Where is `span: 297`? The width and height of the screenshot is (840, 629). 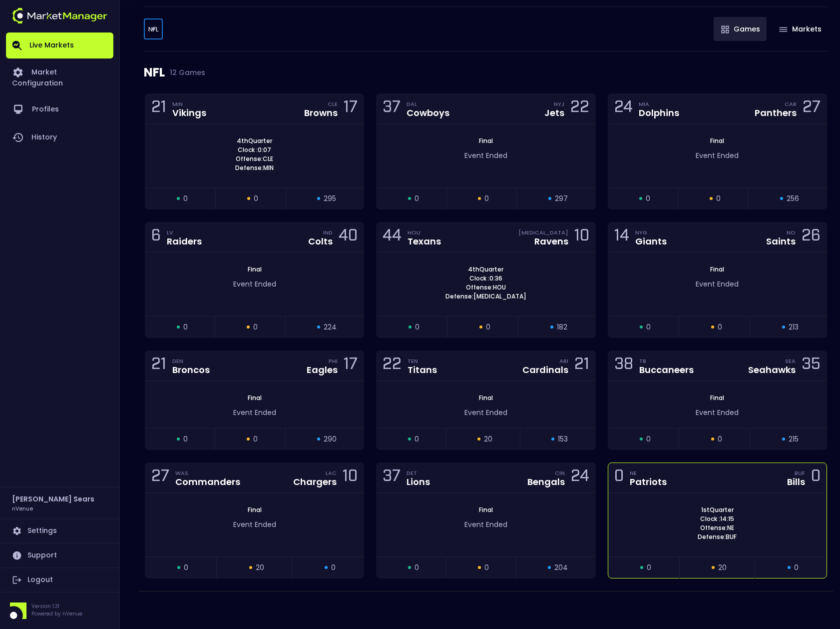
span: 297 is located at coordinates (561, 198).